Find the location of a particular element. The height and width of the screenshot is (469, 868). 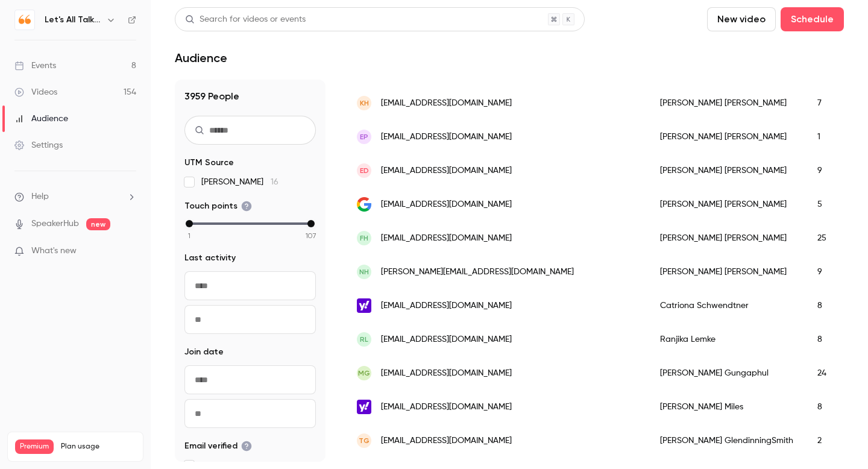

span: RL is located at coordinates (364, 340).